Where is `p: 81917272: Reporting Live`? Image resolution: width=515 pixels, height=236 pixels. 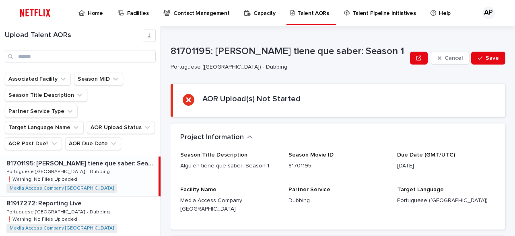 p: 81917272: Reporting Live is located at coordinates (45, 202).